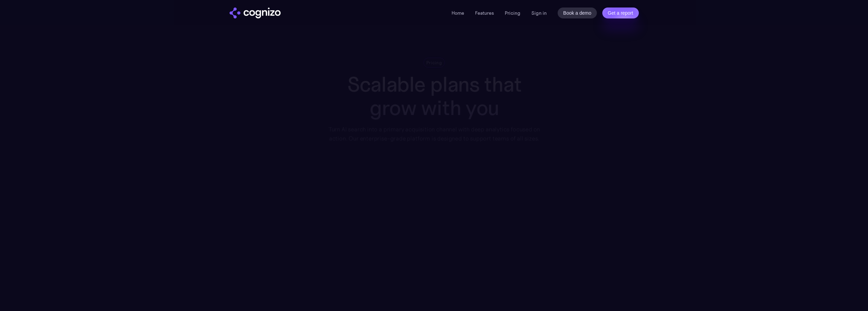  Describe the element at coordinates (485, 13) in the screenshot. I see `a: Features` at that location.